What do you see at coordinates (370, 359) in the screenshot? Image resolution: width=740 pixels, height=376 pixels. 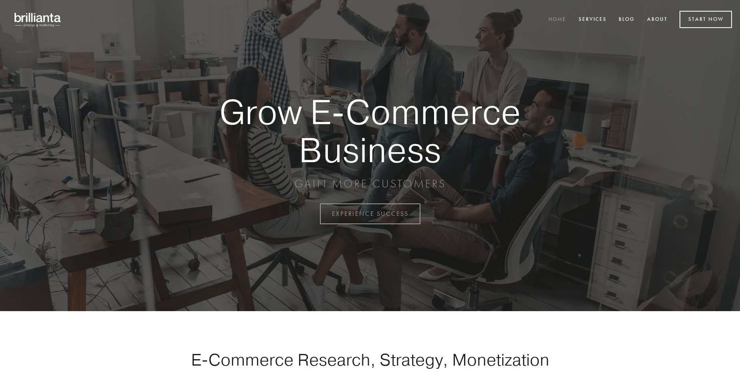 I see `h1: E-Commerce Research, Strategy, Monetization` at bounding box center [370, 359].